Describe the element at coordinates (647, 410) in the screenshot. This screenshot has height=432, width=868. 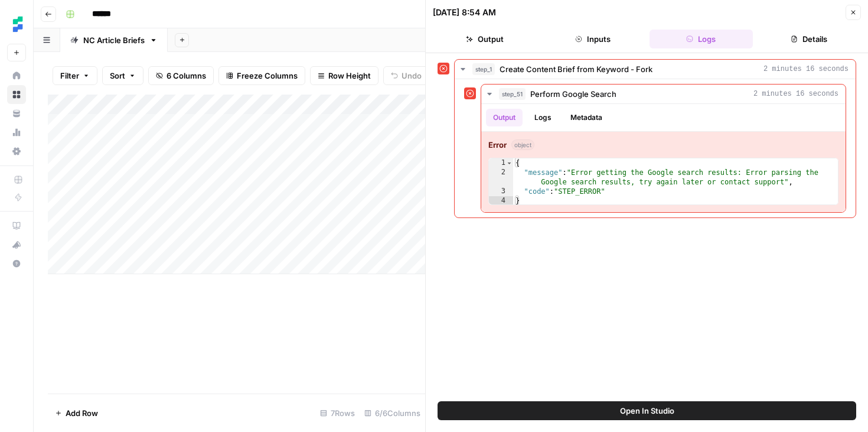
I see `span: Open In Studio` at that location.